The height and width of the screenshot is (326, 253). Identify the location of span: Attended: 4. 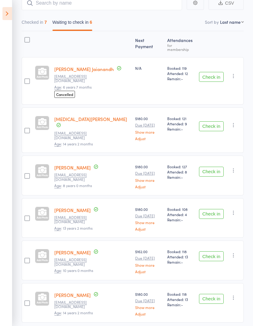
(180, 214).